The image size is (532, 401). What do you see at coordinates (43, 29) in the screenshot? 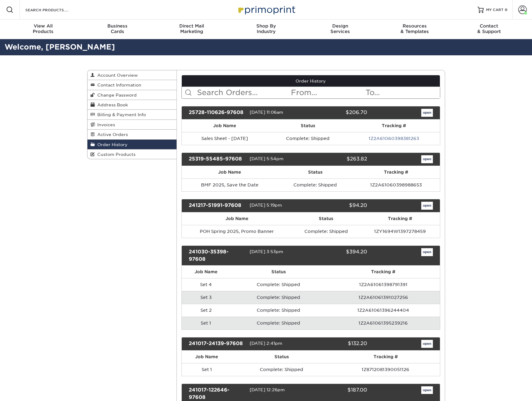
I see `a: View AllProducts` at bounding box center [43, 29].